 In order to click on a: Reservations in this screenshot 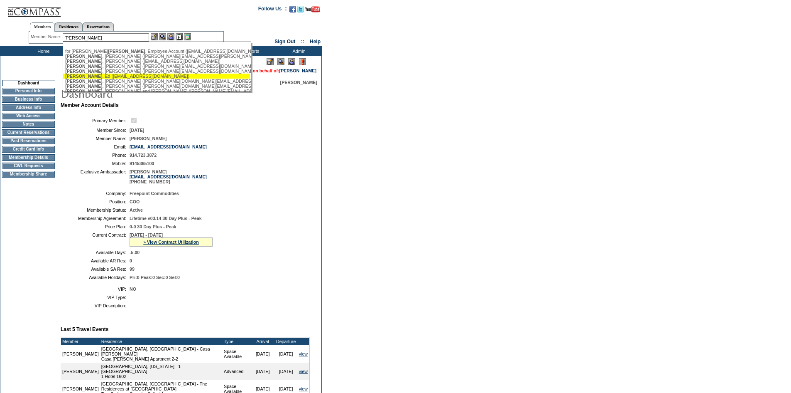, I will do `click(98, 27)`.